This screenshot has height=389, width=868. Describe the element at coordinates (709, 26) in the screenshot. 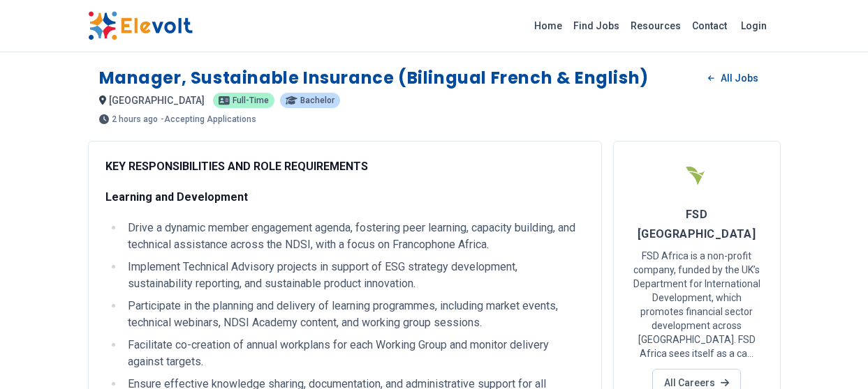

I see `a: Contact` at that location.